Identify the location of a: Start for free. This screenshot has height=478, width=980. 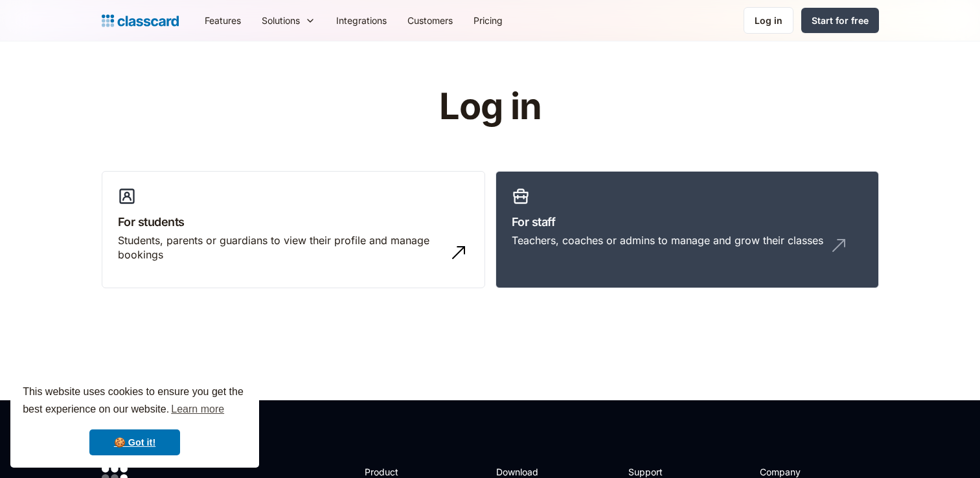
(840, 20).